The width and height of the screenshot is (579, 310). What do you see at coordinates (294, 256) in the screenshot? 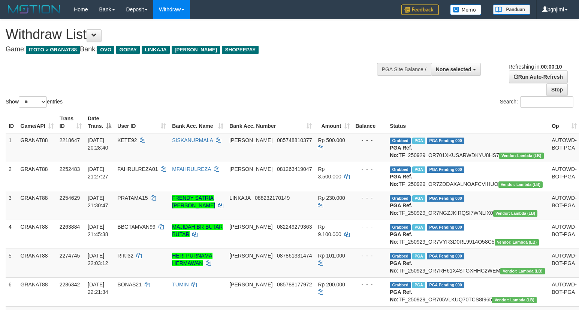
I see `span: Copy 087861331474 to clipboard` at bounding box center [294, 256].